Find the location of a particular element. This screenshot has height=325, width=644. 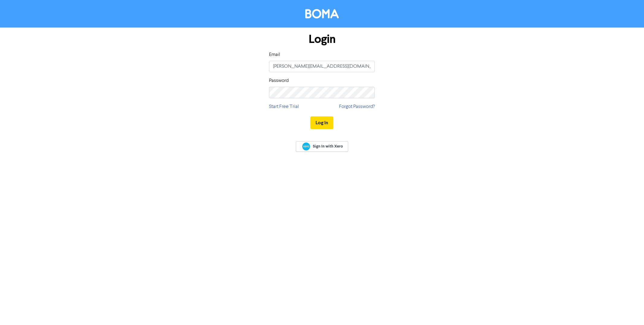

h1: Login is located at coordinates (322, 39).